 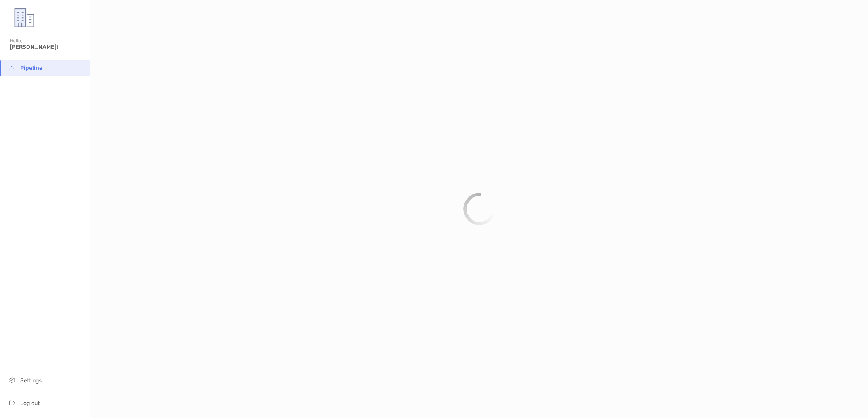 What do you see at coordinates (31, 68) in the screenshot?
I see `span: Pipeline` at bounding box center [31, 68].